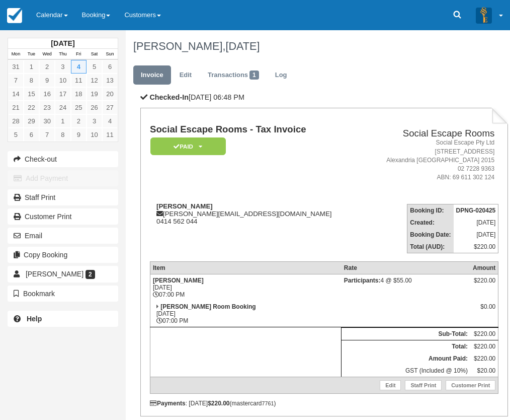 The image size is (510, 420). What do you see at coordinates (94, 80) in the screenshot?
I see `a: 12` at bounding box center [94, 80].